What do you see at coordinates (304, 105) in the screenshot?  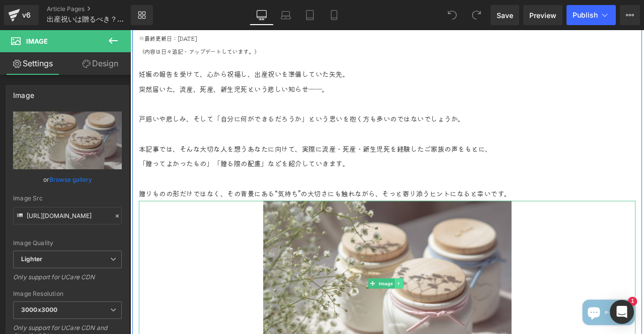 I see `p: 戸惑いや悲しみ、そして「自分に何ができるだろうか」という思いを抱く方も多いのではないでしょうか。` at bounding box center [304, 105].